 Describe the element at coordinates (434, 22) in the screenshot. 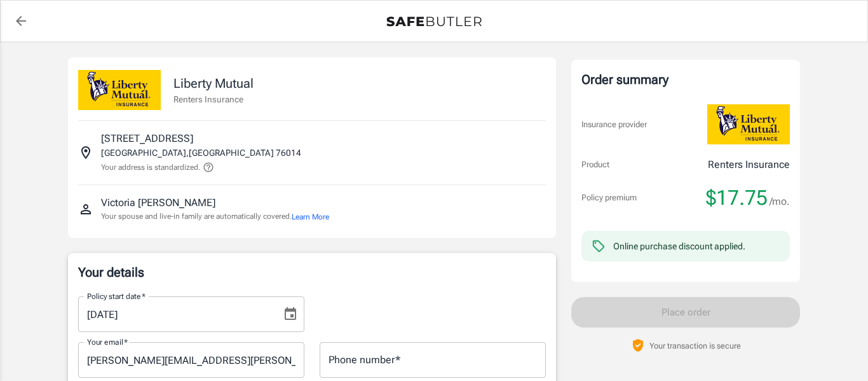

I see `img: Back to quotes` at that location.